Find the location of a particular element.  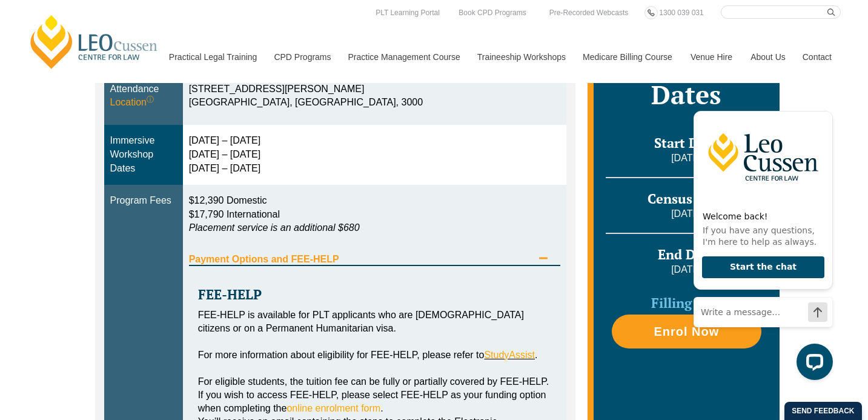

p: If you have any questions, I'm here to help as always. is located at coordinates (79, 148).